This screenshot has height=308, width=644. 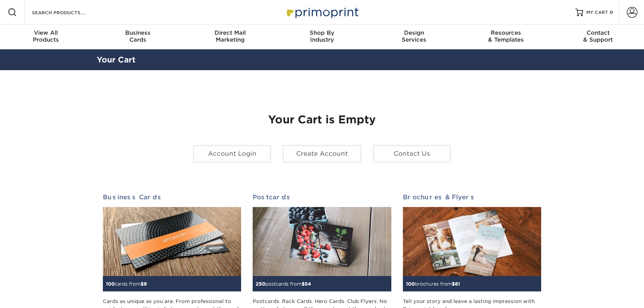 I want to click on a: Your Cart, so click(x=116, y=59).